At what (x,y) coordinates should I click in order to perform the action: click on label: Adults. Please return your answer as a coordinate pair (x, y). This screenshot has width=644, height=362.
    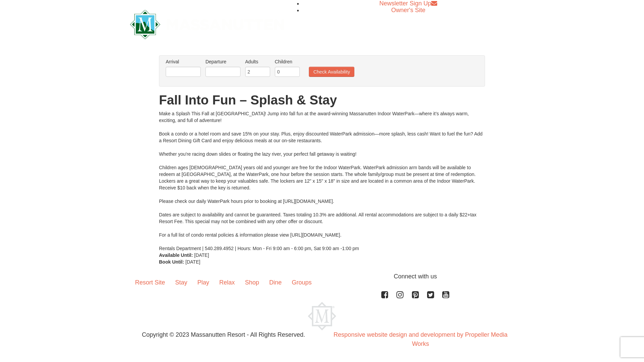
    Looking at the image, I should click on (257, 62).